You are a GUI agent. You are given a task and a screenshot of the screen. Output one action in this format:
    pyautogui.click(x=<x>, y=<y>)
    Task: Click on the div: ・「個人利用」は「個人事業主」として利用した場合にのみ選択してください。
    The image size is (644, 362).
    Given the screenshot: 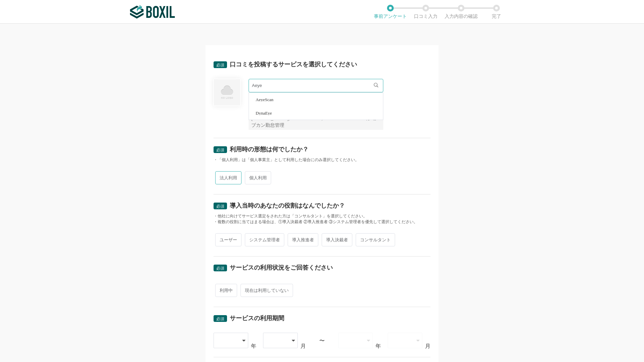 What is the action you would take?
    pyautogui.click(x=322, y=160)
    